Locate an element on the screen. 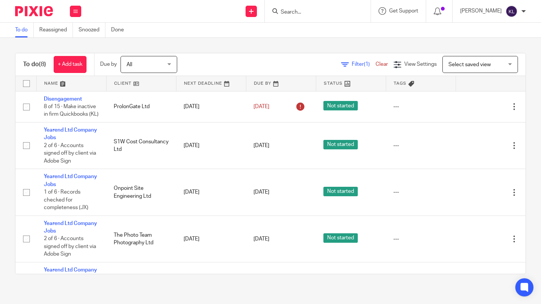 This screenshot has width=541, height=304. td: Onpoint Site Engineering Ltd is located at coordinates (141, 192).